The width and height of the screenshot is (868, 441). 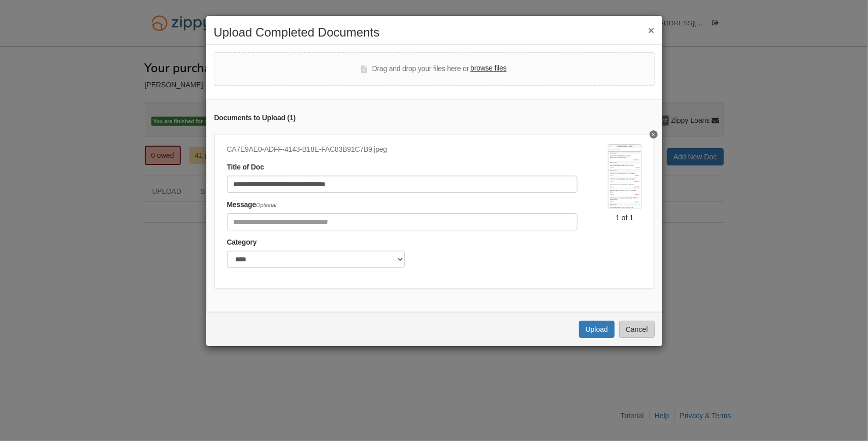 I want to click on button: Delete CA7E9AE0-ADFF-4143-B18E-FAC83B91C7B9, so click(x=654, y=135).